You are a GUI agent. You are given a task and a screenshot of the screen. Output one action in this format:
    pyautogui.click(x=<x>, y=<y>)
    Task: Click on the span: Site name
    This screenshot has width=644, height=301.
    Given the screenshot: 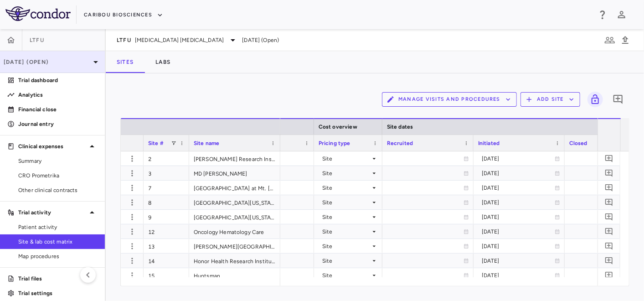 What is the action you would take?
    pyautogui.click(x=206, y=143)
    